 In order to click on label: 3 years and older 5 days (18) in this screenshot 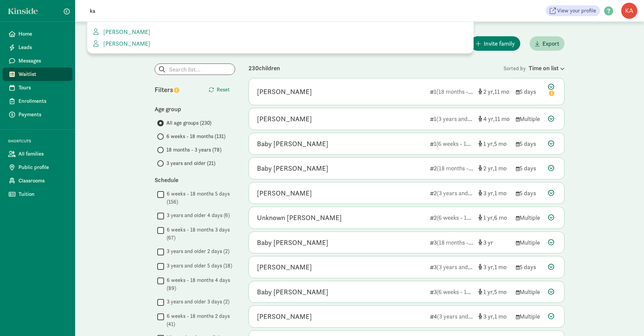, I will do `click(198, 266)`.